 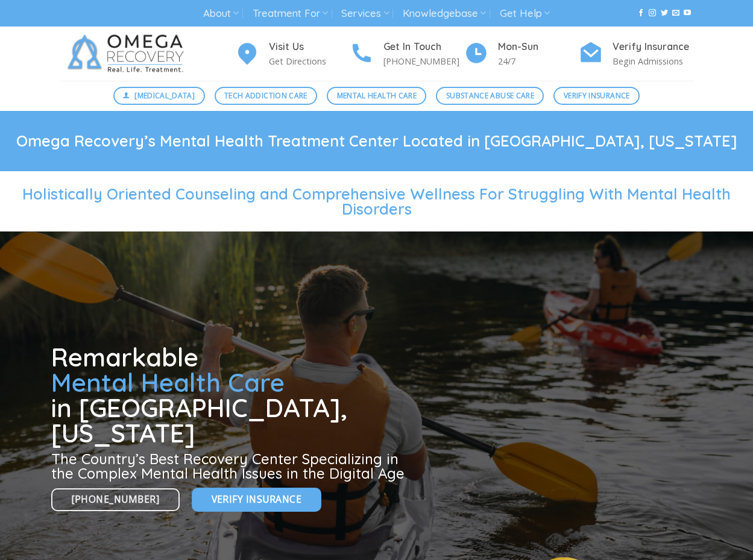 I want to click on a: Treatment For, so click(x=290, y=13).